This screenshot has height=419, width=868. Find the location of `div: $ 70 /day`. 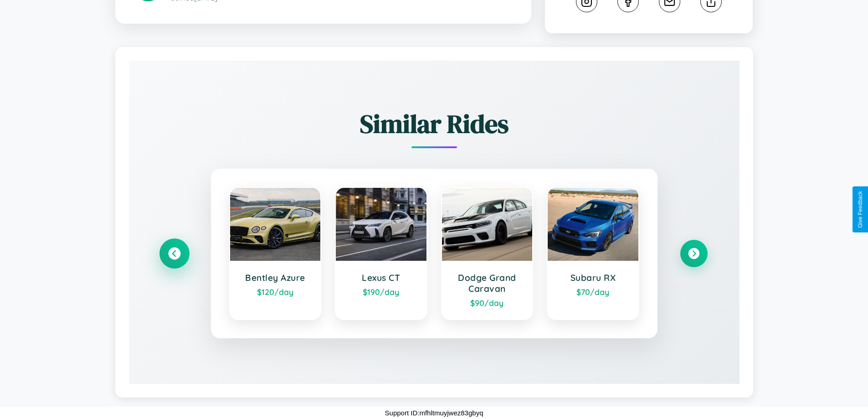

div: $ 70 /day is located at coordinates (593, 292).